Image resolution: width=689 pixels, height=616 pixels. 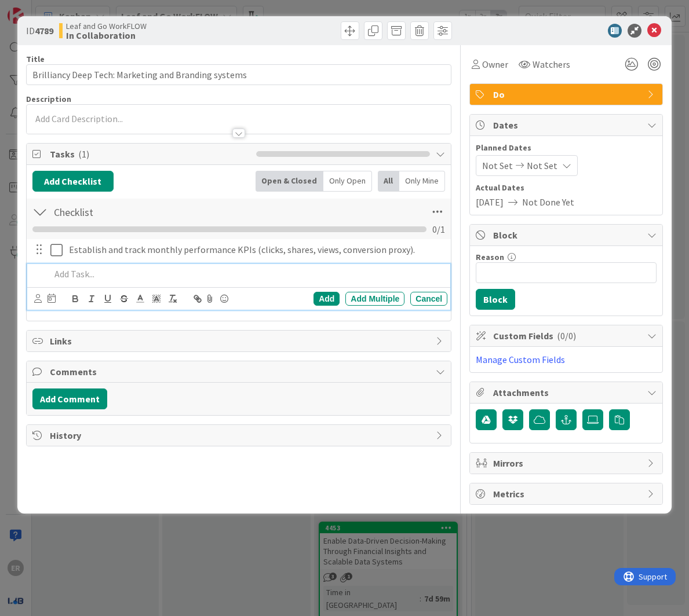 What do you see at coordinates (178, 212) in the screenshot?
I see `input: Add Checklist...` at bounding box center [178, 212].